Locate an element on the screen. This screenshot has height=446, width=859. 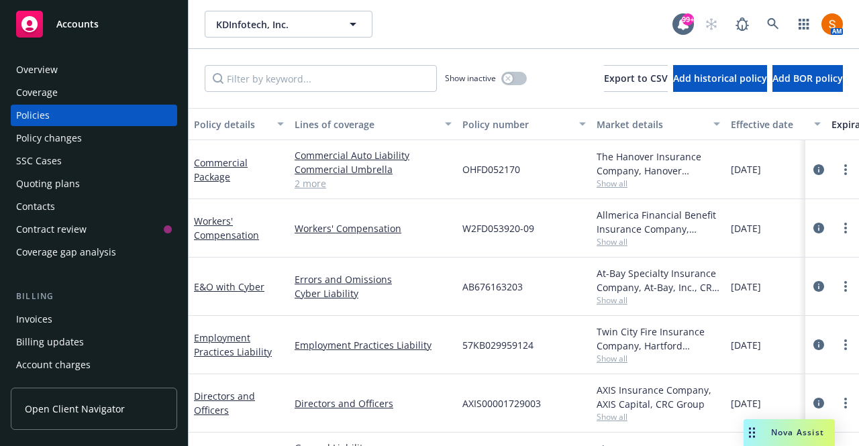
a: Accounts is located at coordinates (94, 24).